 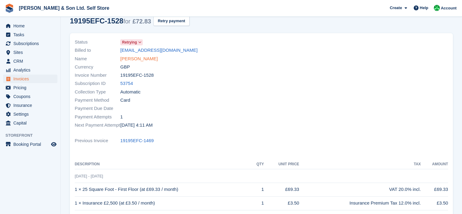 What do you see at coordinates (97, 100) in the screenshot?
I see `span: Payment Method` at bounding box center [97, 100].